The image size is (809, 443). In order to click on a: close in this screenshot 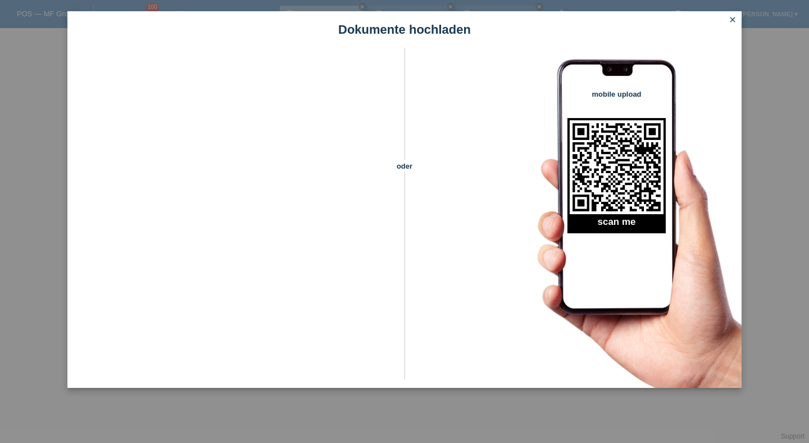, I will do `click(733, 20)`.